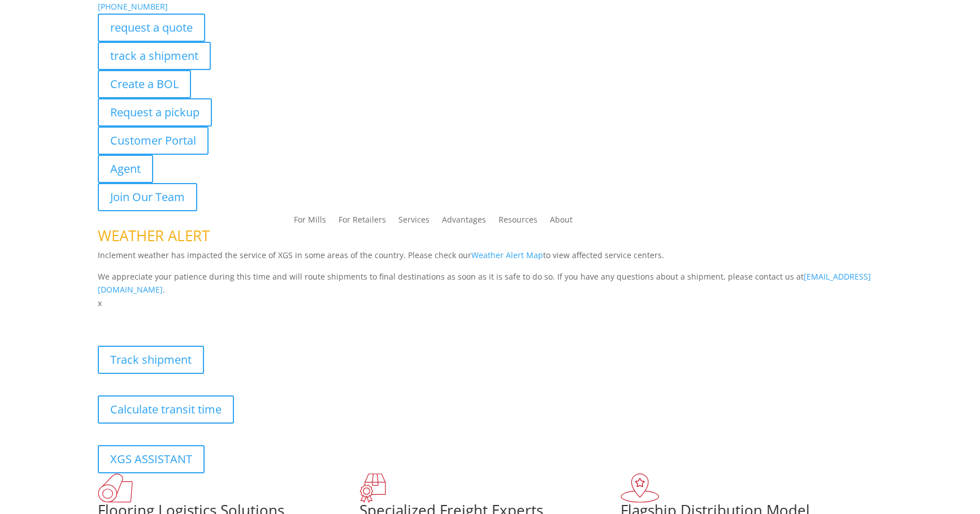 This screenshot has width=980, height=514. Describe the element at coordinates (489, 283) in the screenshot. I see `p: We appreciate your patience during this time and will route shipments to final destinations as so...` at that location.